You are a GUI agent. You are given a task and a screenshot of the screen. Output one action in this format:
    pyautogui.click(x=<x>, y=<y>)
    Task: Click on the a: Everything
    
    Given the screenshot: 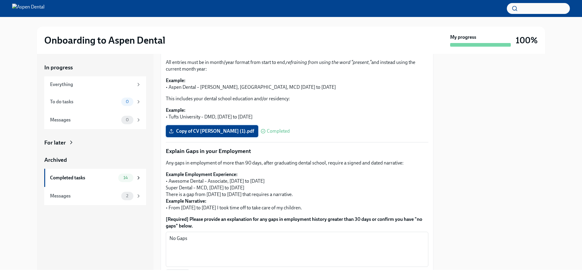 What is the action you would take?
    pyautogui.click(x=95, y=85)
    